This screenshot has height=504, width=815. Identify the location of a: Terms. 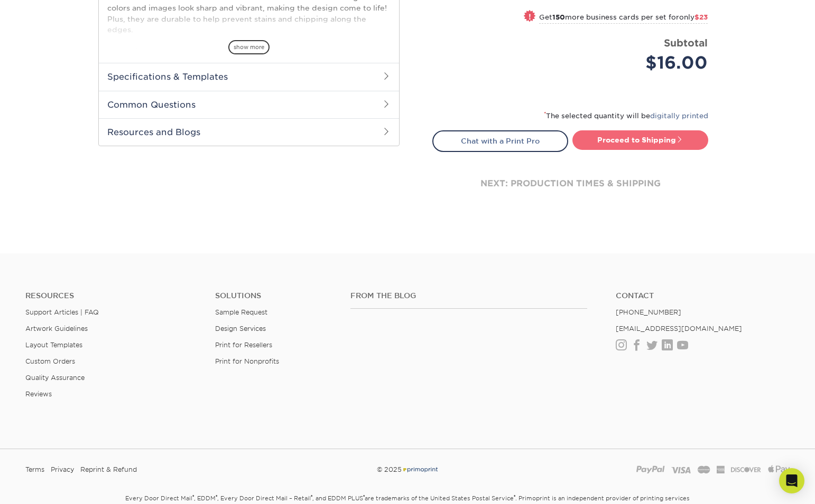
(35, 470).